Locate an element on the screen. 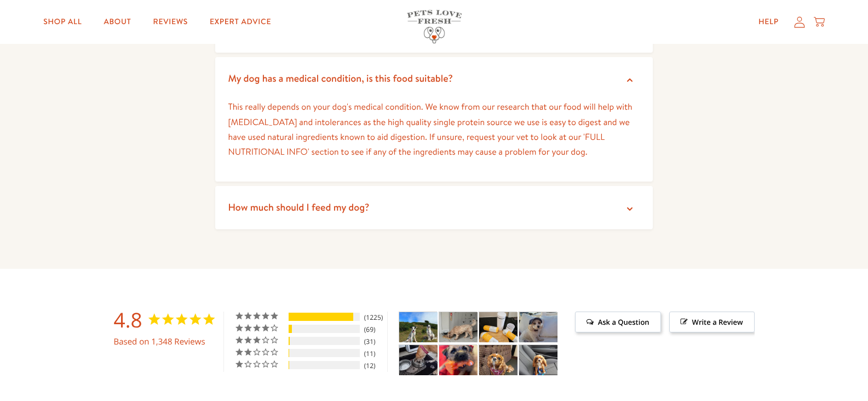 The height and width of the screenshot is (401, 868). a: Shop All is located at coordinates (62, 22).